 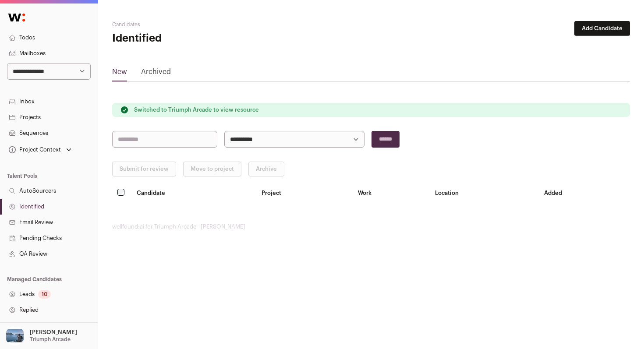 I want to click on a: Archived, so click(x=156, y=74).